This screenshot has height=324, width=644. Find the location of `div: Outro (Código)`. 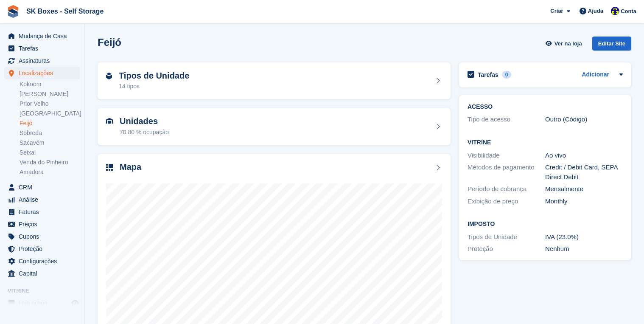

div: Outro (Código) is located at coordinates (584, 119).